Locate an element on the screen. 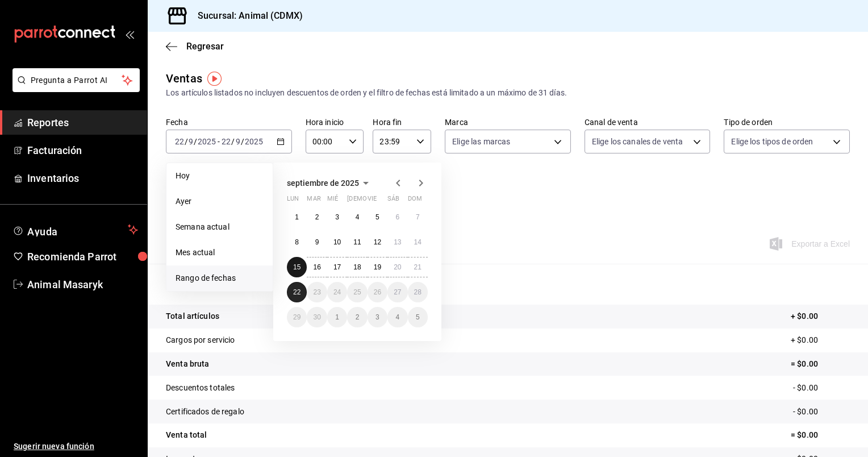  span: septiembre de 2025 is located at coordinates (323, 183).